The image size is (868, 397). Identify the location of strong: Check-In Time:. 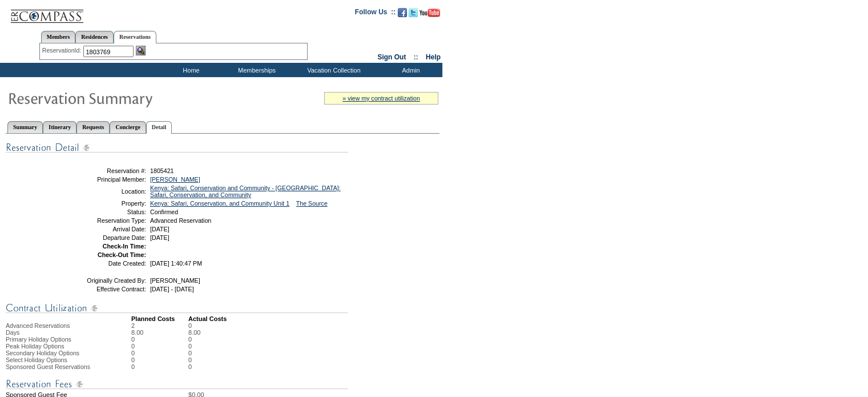
(124, 246).